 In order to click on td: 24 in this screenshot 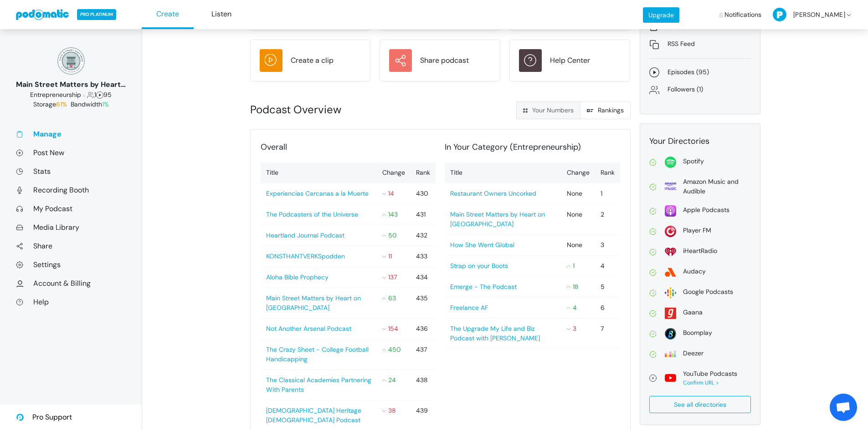, I will do `click(394, 385)`.